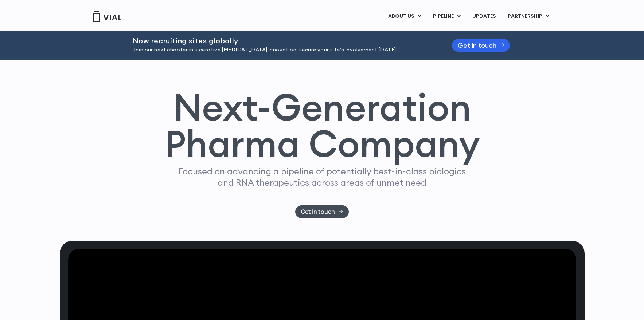 This screenshot has width=644, height=320. What do you see at coordinates (322, 125) in the screenshot?
I see `h1: Next-Generation Pharma Company` at bounding box center [322, 125].